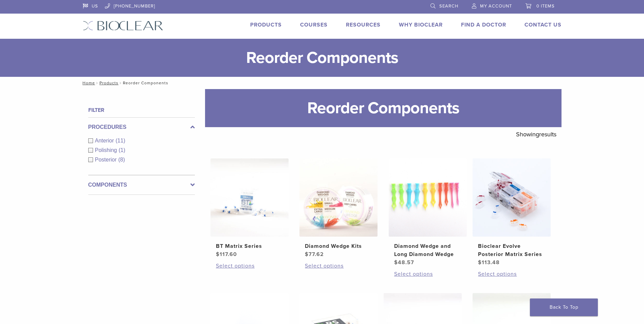  I want to click on a: Bioclear Evolve Posterior Matrix SeriesBioclear Evolve Posterior Matrix Series $113.48, so click(511, 212).